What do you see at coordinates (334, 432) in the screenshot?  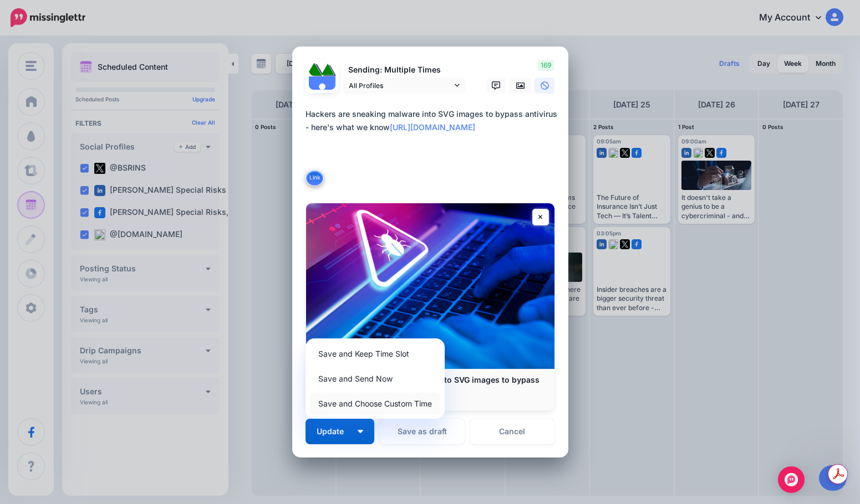 I see `span: Update` at bounding box center [334, 432].